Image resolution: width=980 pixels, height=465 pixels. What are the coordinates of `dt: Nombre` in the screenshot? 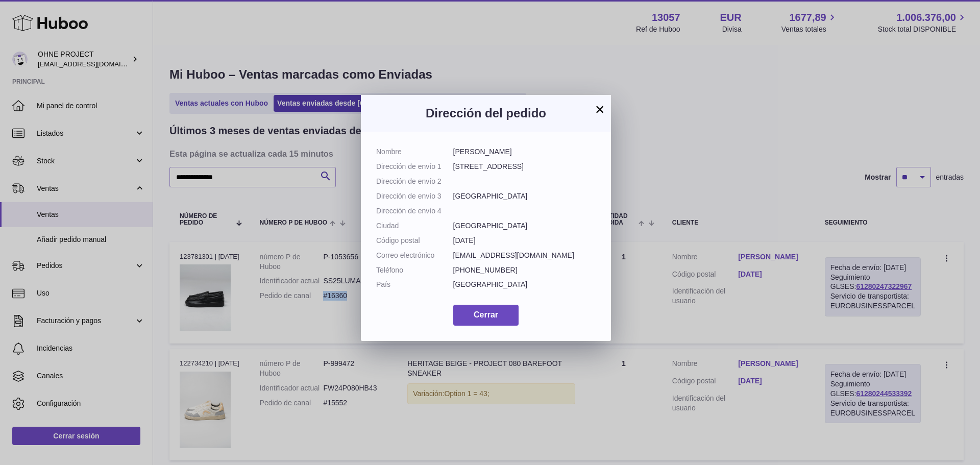 It's located at (415, 152).